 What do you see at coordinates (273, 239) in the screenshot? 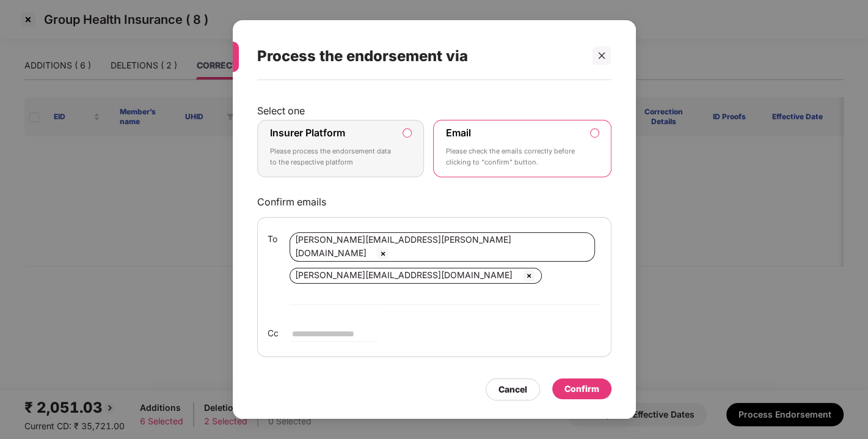
I see `span: To` at bounding box center [273, 239].